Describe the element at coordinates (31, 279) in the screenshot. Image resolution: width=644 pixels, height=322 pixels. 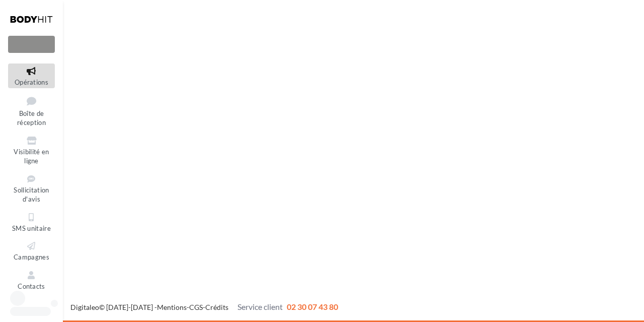
I see `a: Contacts` at that location.